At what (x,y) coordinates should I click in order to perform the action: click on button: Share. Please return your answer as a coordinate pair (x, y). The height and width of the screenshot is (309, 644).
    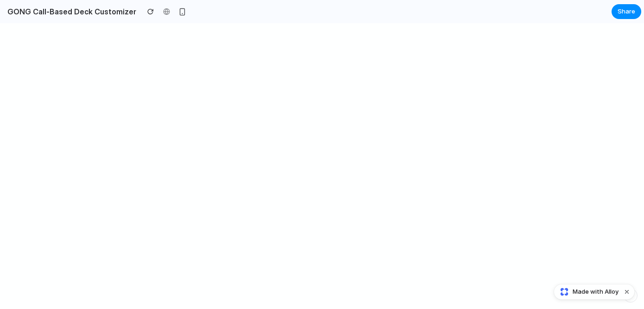
    Looking at the image, I should click on (626, 11).